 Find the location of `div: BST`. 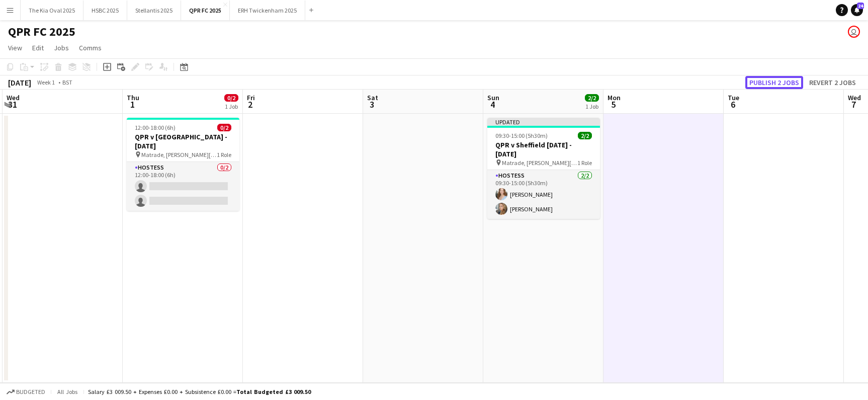

div: BST is located at coordinates (67, 82).